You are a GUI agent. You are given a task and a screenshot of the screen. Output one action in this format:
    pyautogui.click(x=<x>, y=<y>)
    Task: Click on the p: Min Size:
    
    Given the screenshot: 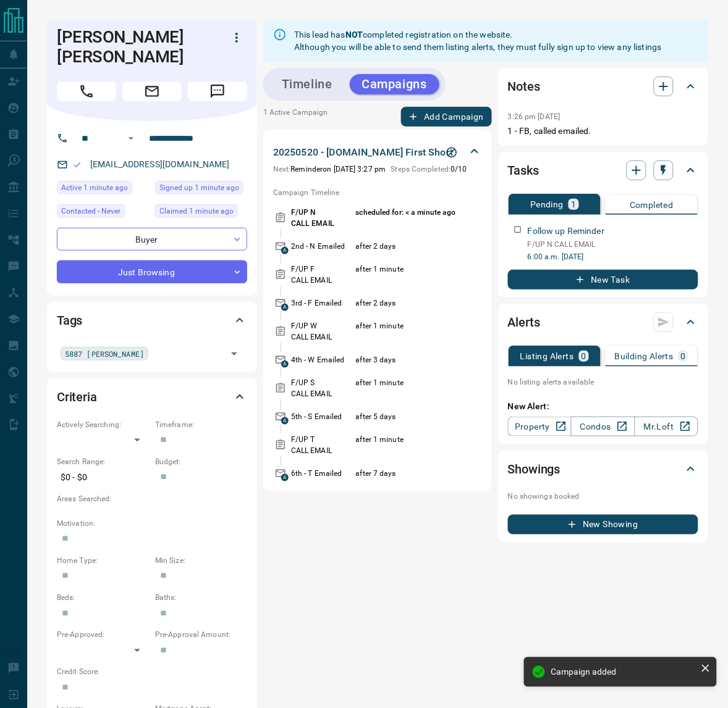 What is the action you would take?
    pyautogui.click(x=200, y=562)
    